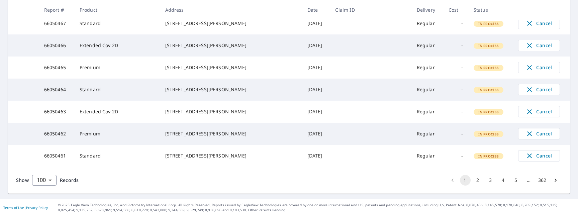 The width and height of the screenshot is (578, 216). What do you see at coordinates (491, 180) in the screenshot?
I see `button: Go to page 3` at bounding box center [491, 180].